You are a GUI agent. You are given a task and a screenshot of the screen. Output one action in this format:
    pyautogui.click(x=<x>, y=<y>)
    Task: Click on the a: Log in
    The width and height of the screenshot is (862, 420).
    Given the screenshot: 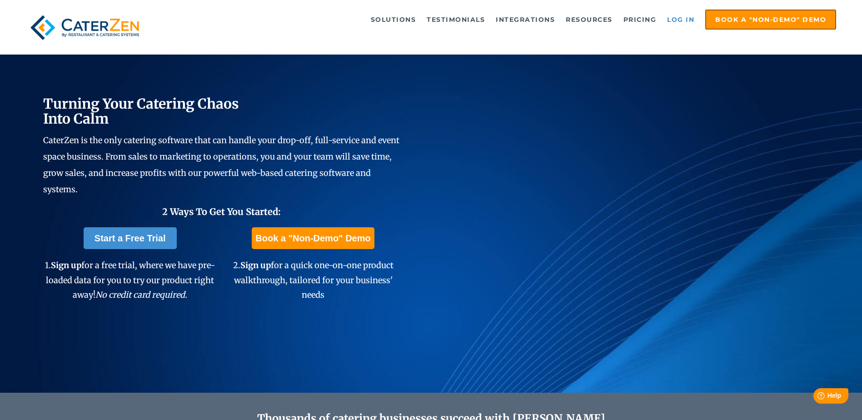 What is the action you would take?
    pyautogui.click(x=681, y=20)
    